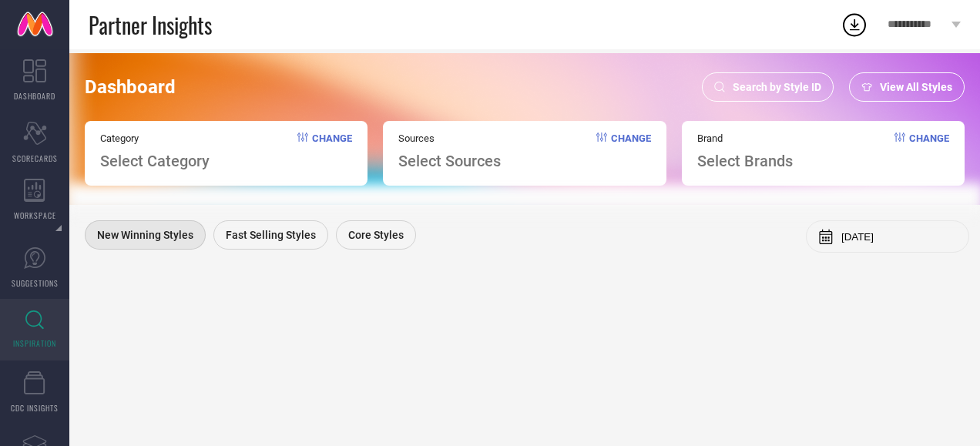 The width and height of the screenshot is (980, 446). I want to click on span: Fast Selling Styles, so click(270, 235).